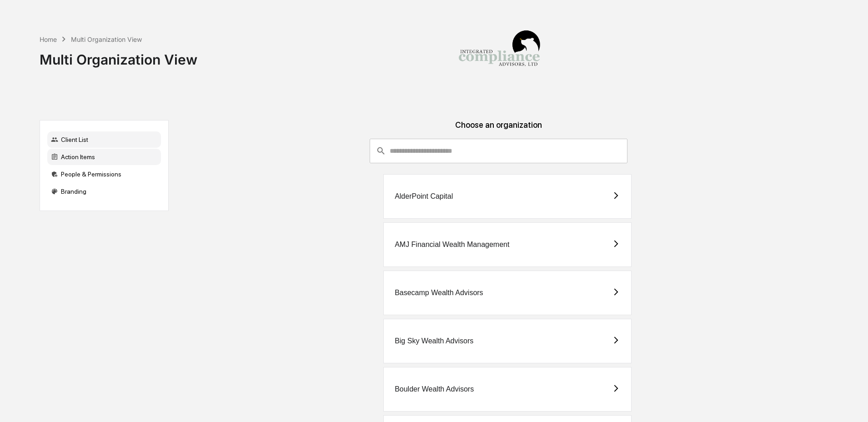 Image resolution: width=868 pixels, height=422 pixels. I want to click on div: Big Sky Wealth Advisors, so click(434, 340).